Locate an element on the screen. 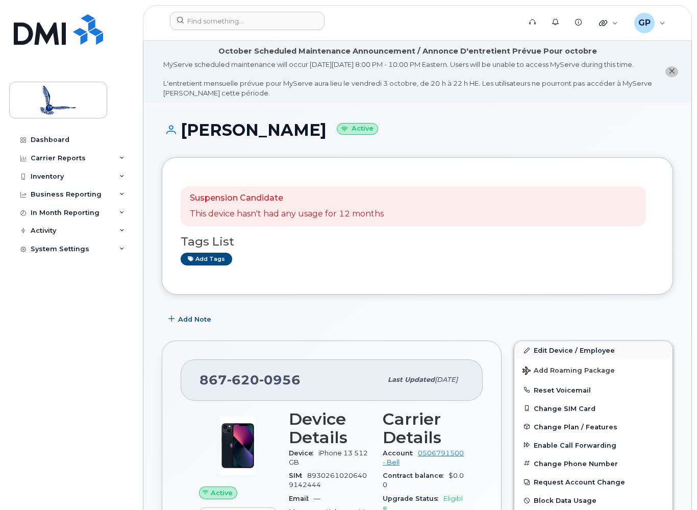 This screenshot has width=697, height=510. span: SIM is located at coordinates (298, 475).